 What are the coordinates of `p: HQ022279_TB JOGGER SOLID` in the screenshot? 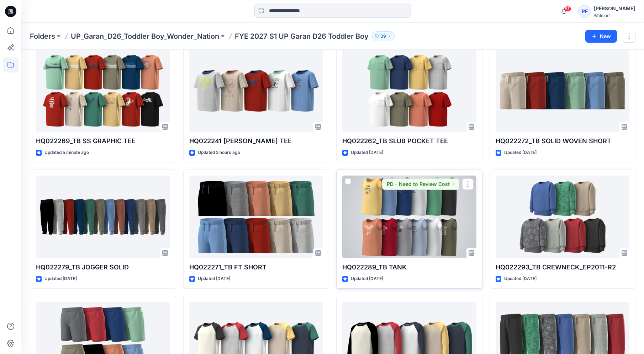 It's located at (103, 267).